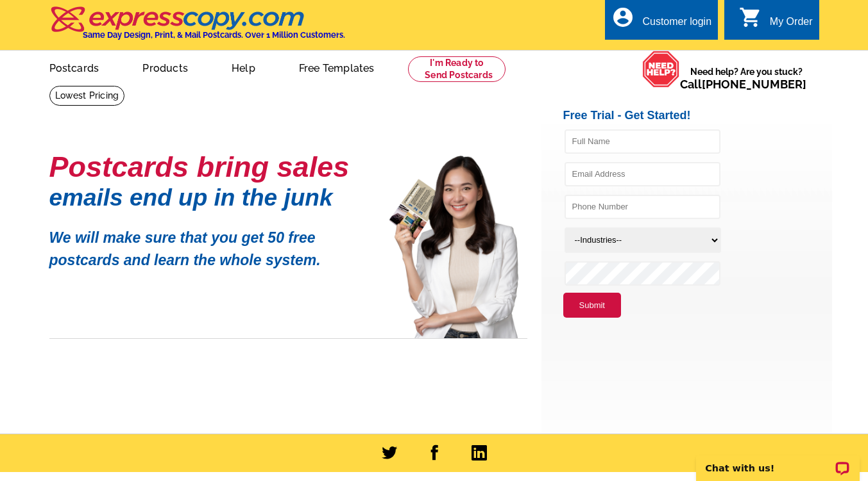  I want to click on a: Postcards, so click(75, 67).